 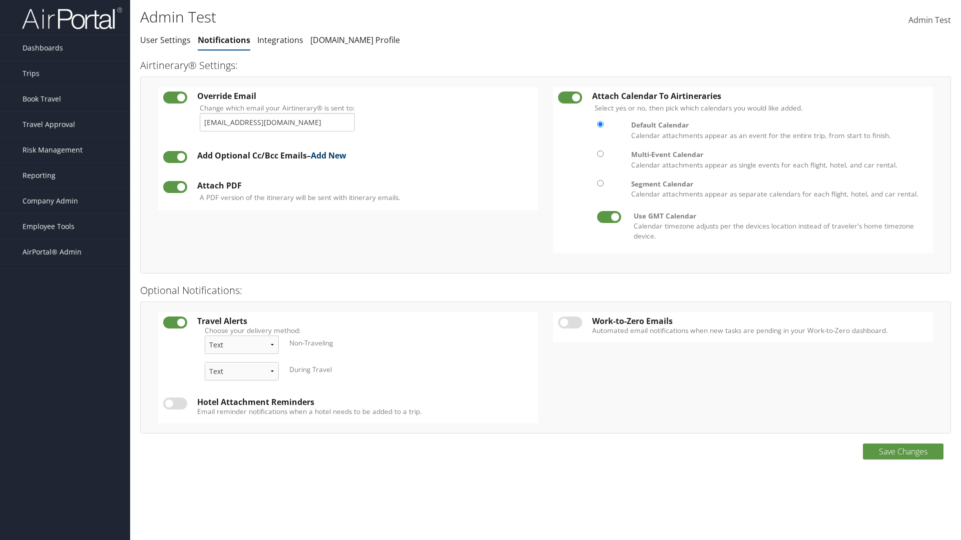 I want to click on label: Non-Traveling, so click(x=311, y=343).